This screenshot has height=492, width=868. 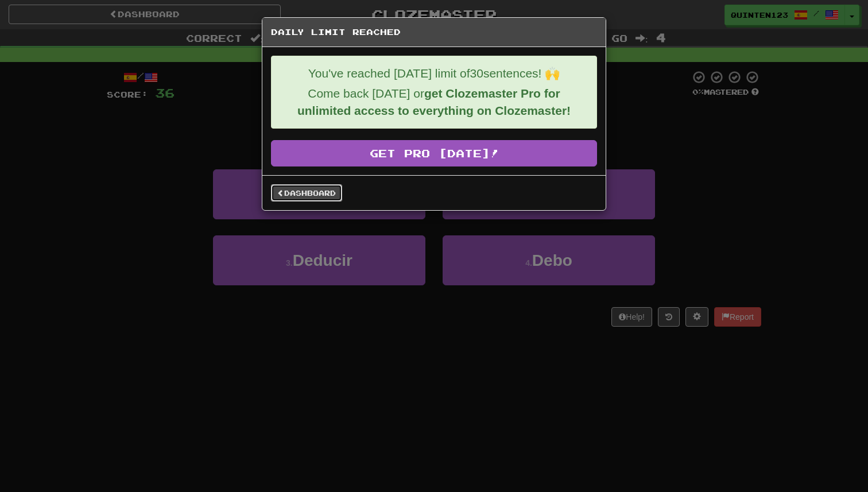 What do you see at coordinates (434, 102) in the screenshot?
I see `strong: get Clozemaster Pro for unlimited access to everything on Clozemaster!` at bounding box center [434, 102].